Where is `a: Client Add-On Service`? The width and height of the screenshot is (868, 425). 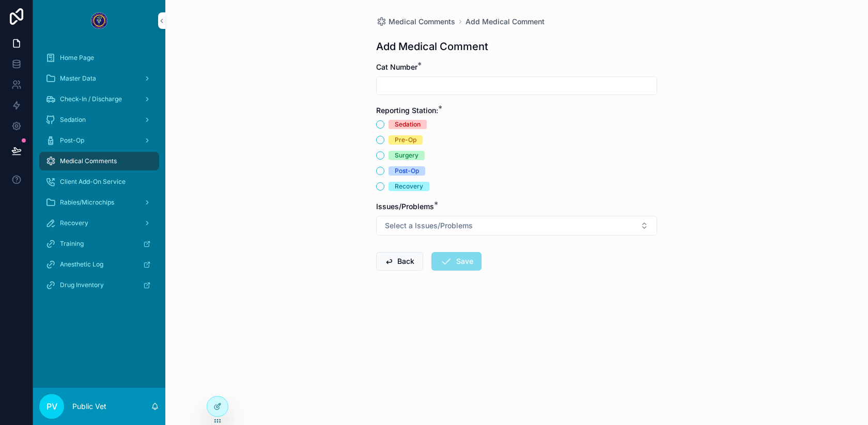
a: Client Add-On Service is located at coordinates (99, 182).